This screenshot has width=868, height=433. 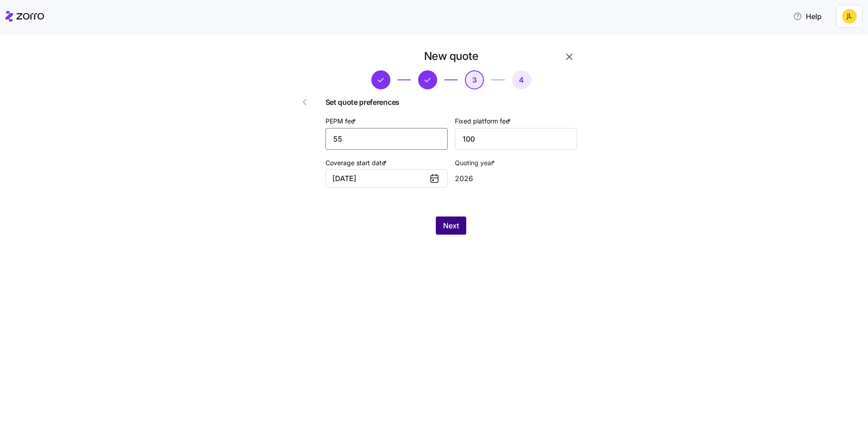 I want to click on span: Set quote preferences, so click(x=451, y=102).